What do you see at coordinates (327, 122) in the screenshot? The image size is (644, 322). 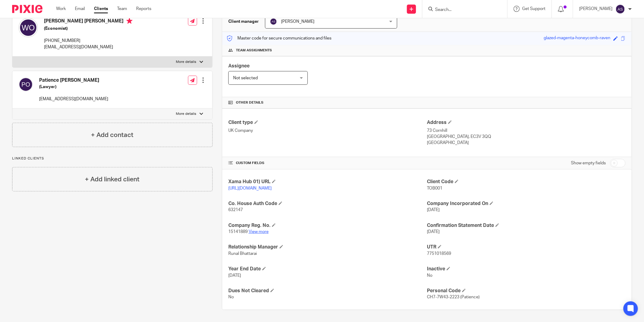 I see `h4: Client type` at bounding box center [327, 122].